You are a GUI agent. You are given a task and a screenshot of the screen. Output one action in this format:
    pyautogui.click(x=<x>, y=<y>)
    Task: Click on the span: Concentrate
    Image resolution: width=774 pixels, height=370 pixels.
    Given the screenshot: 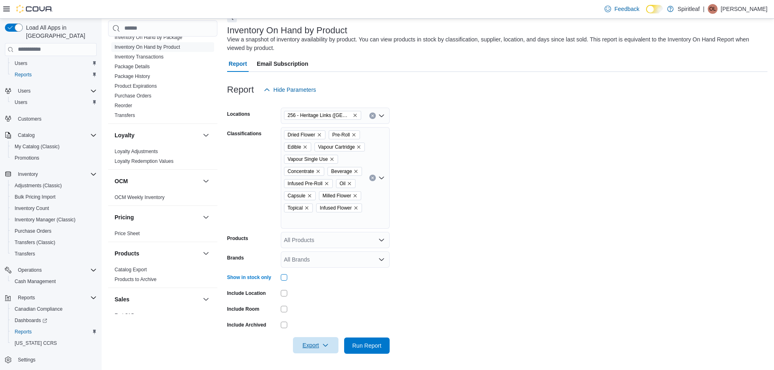 What is the action you would take?
    pyautogui.click(x=301, y=171)
    